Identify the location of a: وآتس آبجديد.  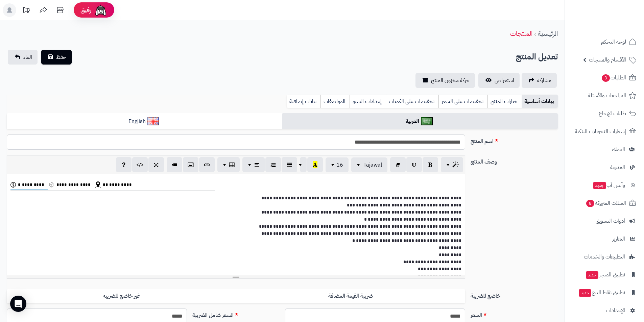
(605, 185).